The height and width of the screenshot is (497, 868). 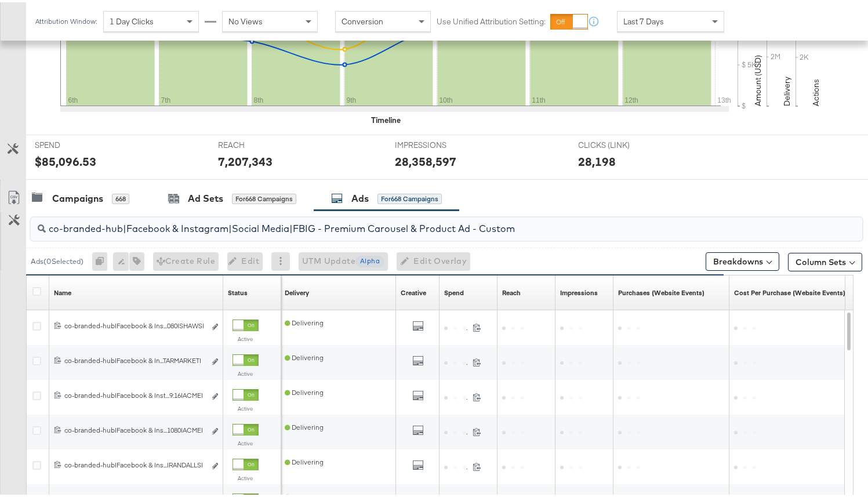 I want to click on div: Impressions, so click(x=579, y=291).